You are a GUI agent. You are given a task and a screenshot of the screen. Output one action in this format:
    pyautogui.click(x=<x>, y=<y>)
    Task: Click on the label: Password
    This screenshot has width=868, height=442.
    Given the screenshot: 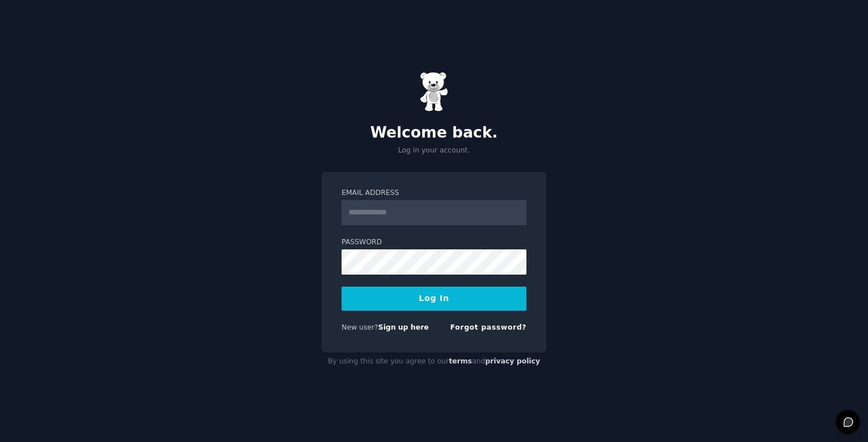 What is the action you would take?
    pyautogui.click(x=434, y=243)
    